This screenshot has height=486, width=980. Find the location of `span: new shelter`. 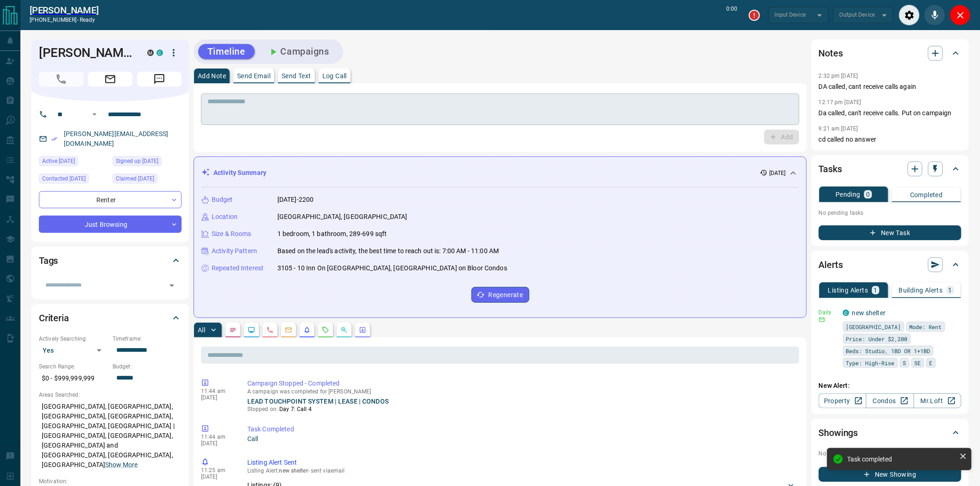

span: new shelter is located at coordinates (294, 471).